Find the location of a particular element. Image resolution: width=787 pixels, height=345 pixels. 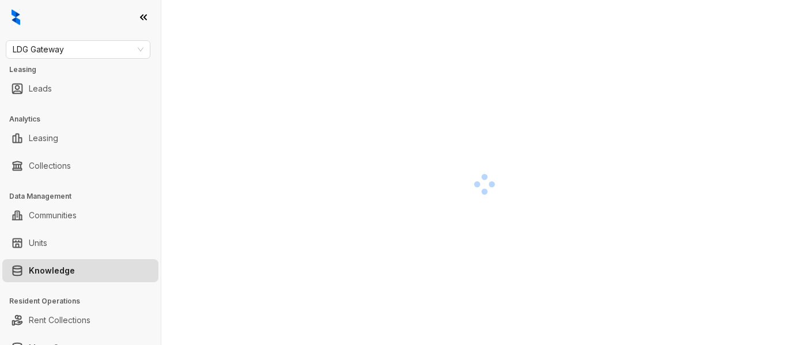

li: Knowledge is located at coordinates (80, 271).